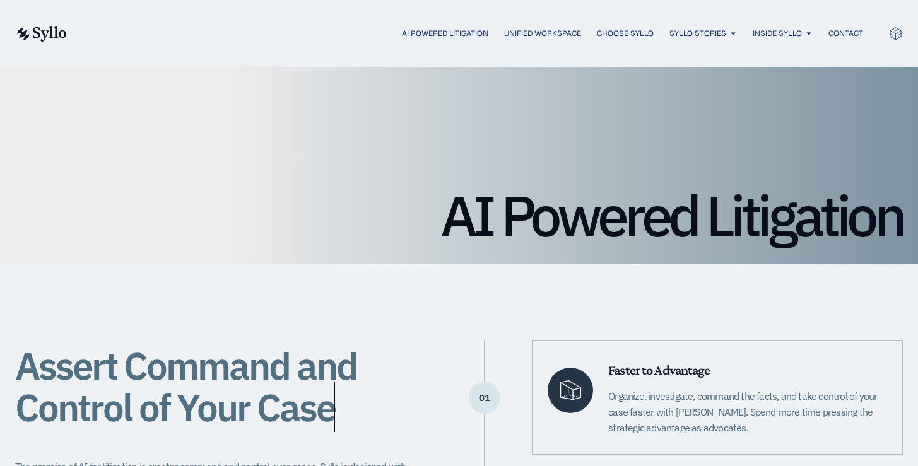 Image resolution: width=918 pixels, height=466 pixels. I want to click on span: Unified Workspace, so click(542, 33).